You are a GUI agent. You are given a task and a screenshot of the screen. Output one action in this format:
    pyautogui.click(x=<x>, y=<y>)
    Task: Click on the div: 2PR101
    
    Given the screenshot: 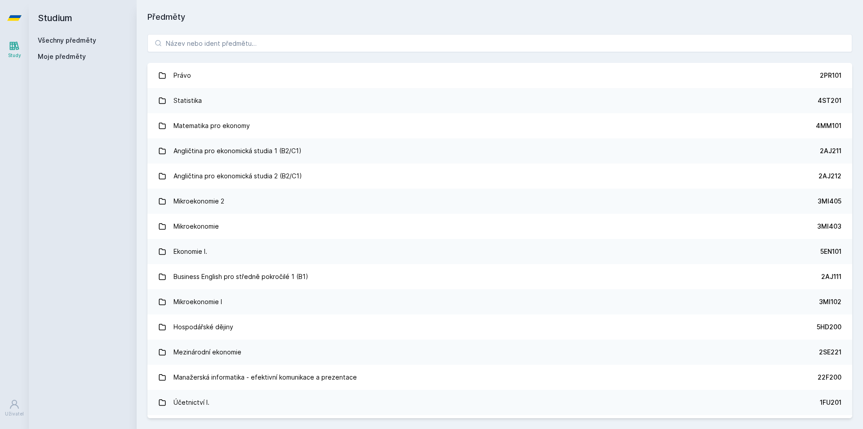 What is the action you would take?
    pyautogui.click(x=831, y=76)
    